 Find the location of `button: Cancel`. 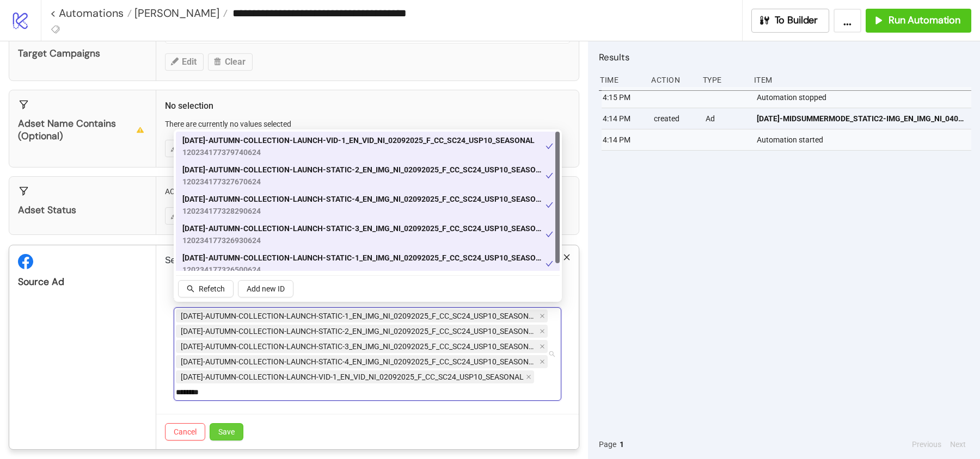

button: Cancel is located at coordinates (185, 432).